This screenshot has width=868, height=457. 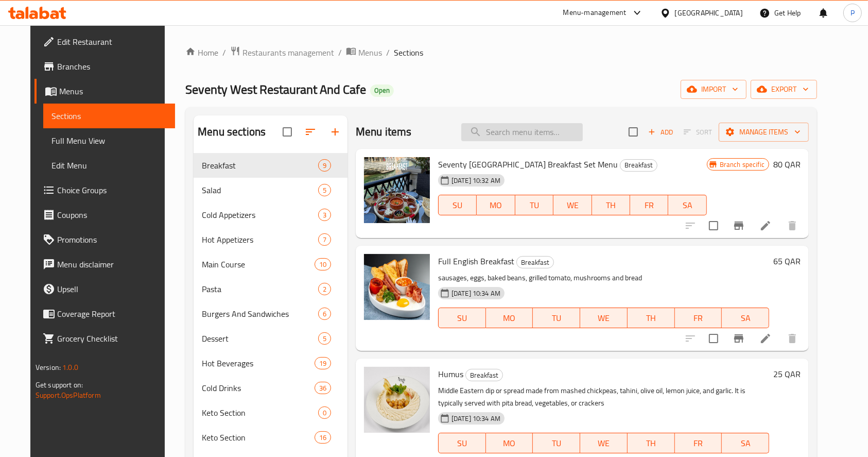 What do you see at coordinates (113, 42) in the screenshot?
I see `span: Edit Restaurant` at bounding box center [113, 42].